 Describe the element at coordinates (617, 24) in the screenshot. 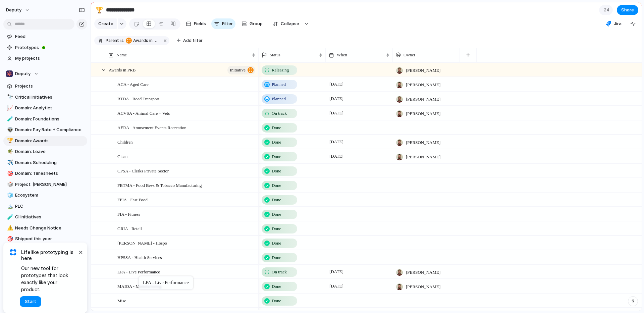

I see `span: Jira` at that location.